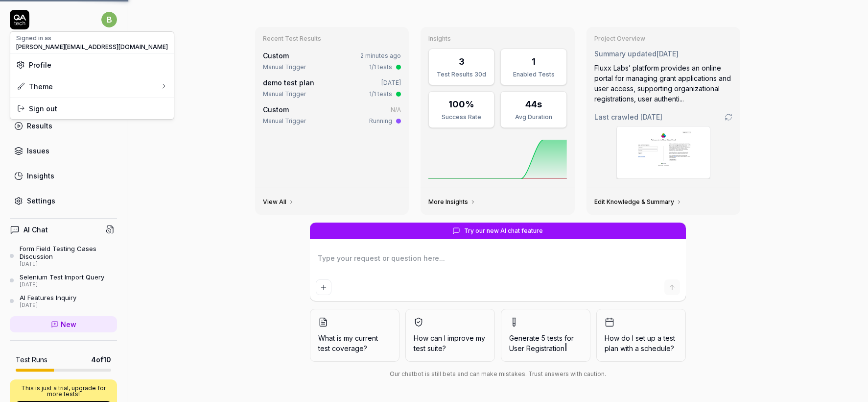  I want to click on div: Signed in as, so click(92, 38).